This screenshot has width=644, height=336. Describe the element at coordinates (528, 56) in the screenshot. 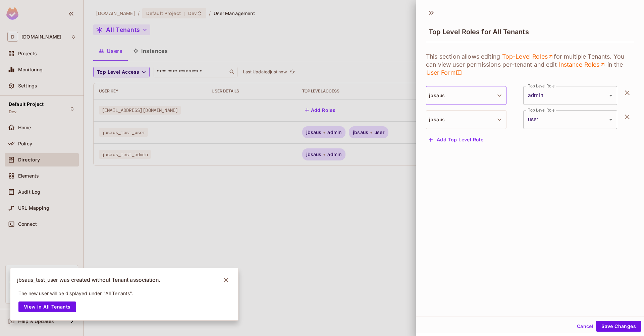

I see `a: Top-Level Roles` at that location.